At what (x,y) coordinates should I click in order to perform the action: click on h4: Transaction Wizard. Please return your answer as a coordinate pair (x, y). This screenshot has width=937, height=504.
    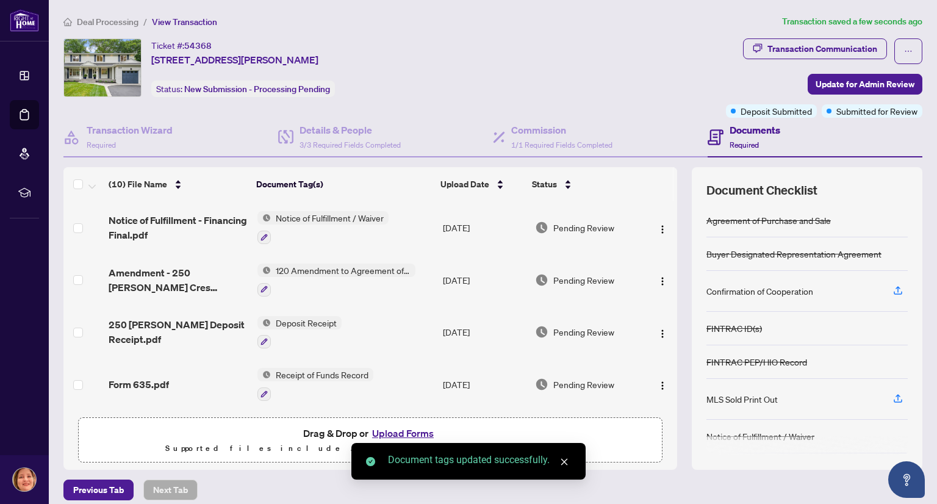
    Looking at the image, I should click on (129, 130).